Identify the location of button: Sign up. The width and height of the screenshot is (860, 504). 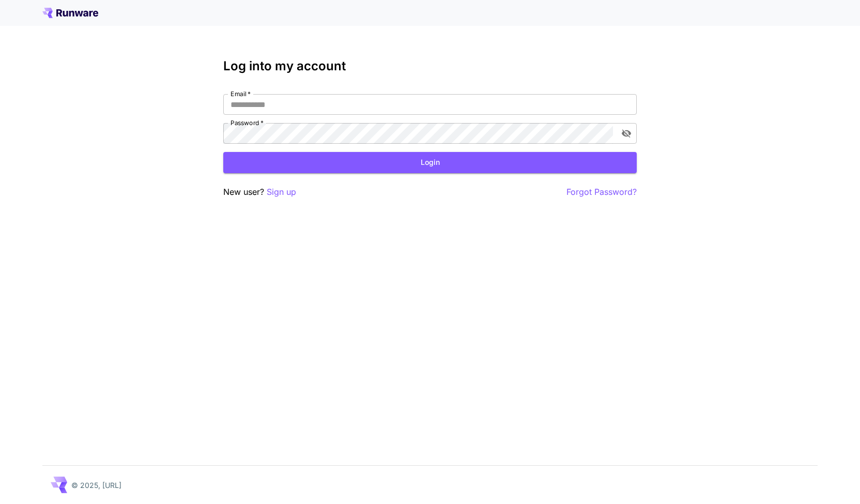
(281, 192).